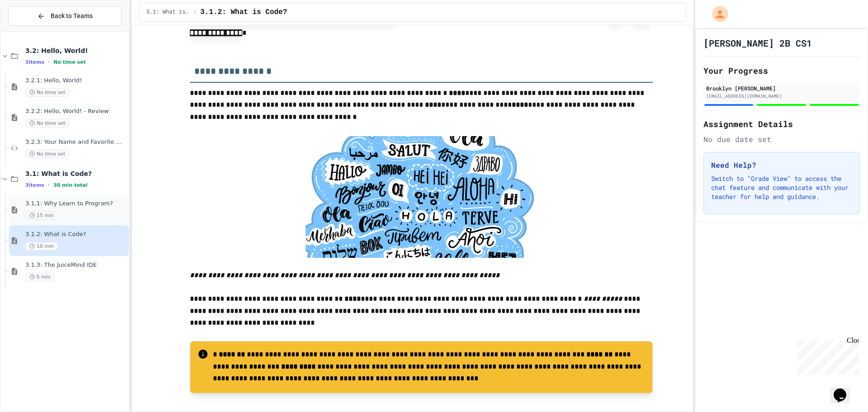 The width and height of the screenshot is (868, 412). Describe the element at coordinates (33, 30) in the screenshot. I see `div: Chat with us now!Close` at that location.